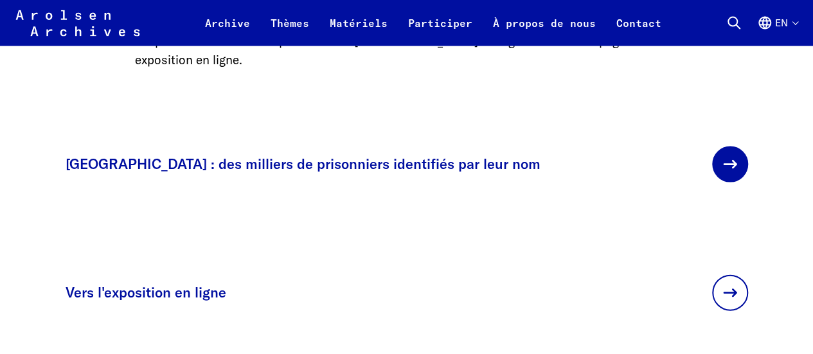 This screenshot has height=354, width=813. What do you see at coordinates (781, 22) in the screenshot?
I see `font: en` at bounding box center [781, 22].